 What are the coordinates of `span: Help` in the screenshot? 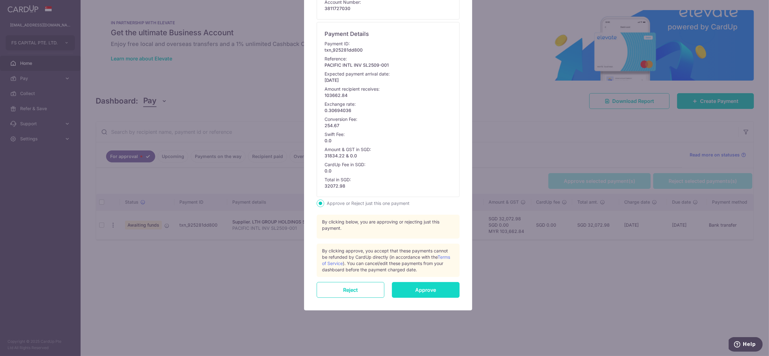 It's located at (20, 7).